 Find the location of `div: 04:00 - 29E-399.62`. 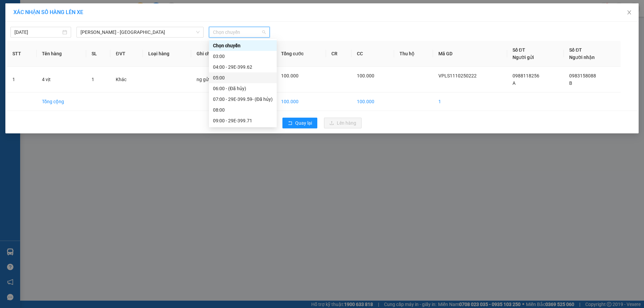

div: 04:00 - 29E-399.62 is located at coordinates (243, 67).